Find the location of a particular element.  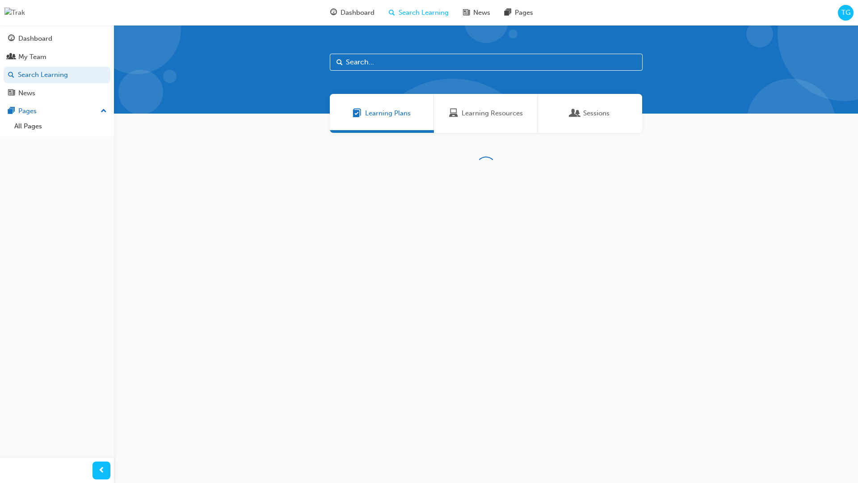

div: Pages is located at coordinates (27, 111).